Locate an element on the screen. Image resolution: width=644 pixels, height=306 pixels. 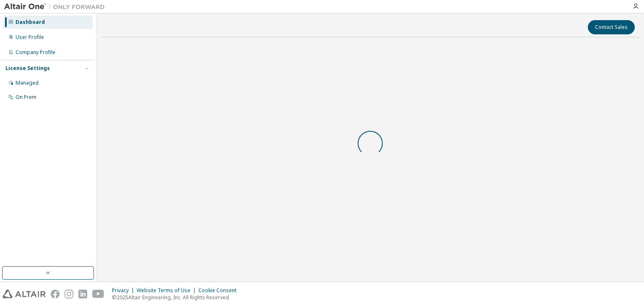
button: Contact Sales is located at coordinates (611, 27).